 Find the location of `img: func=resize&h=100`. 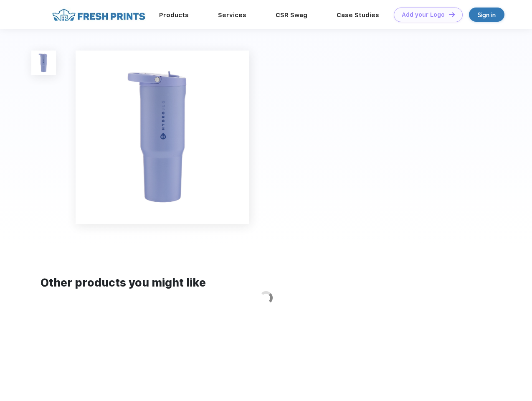

img: func=resize&h=100 is located at coordinates (43, 63).